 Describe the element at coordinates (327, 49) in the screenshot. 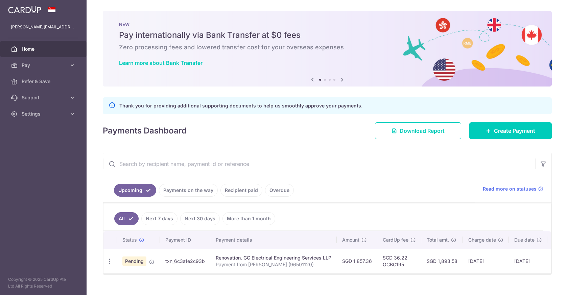

I see `img: Bank transfer banner` at that location.